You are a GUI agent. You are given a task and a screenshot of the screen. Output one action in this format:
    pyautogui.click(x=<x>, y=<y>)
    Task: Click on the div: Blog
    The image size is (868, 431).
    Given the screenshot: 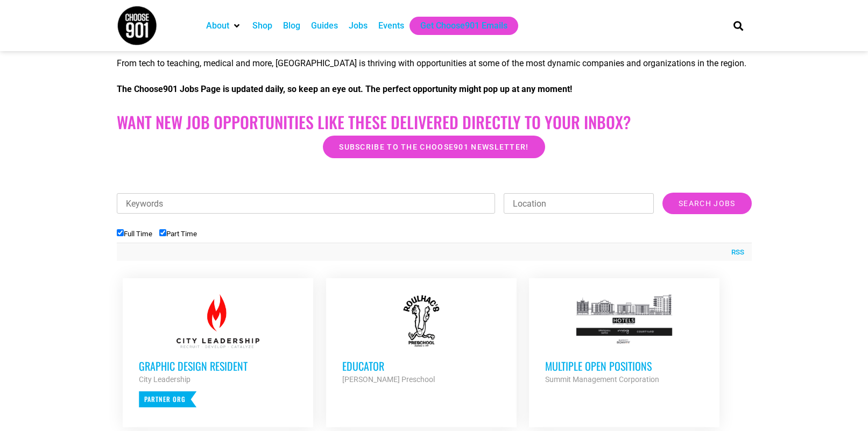 What is the action you would take?
    pyautogui.click(x=292, y=26)
    